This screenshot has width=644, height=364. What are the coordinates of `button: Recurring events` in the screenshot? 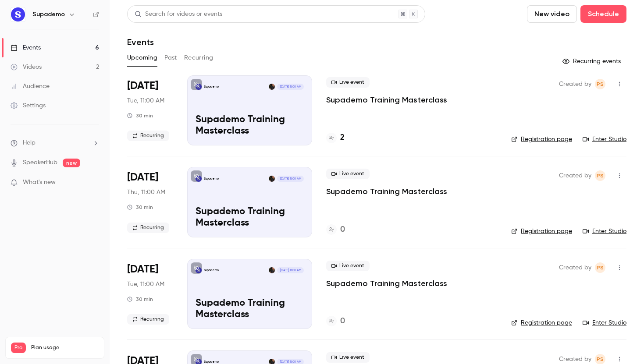 It's located at (592, 61).